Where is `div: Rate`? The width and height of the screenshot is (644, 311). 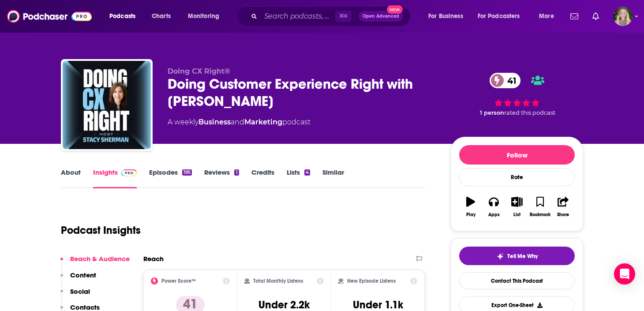
div: Rate is located at coordinates (517, 177).